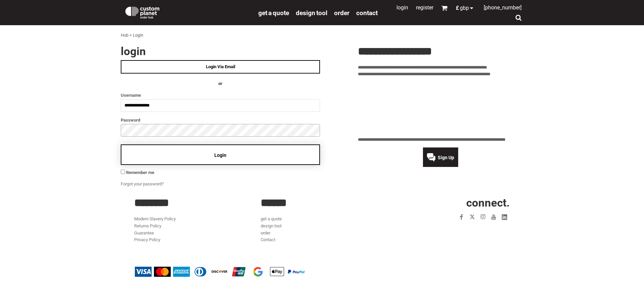  I want to click on a: Returns Policy, so click(148, 225).